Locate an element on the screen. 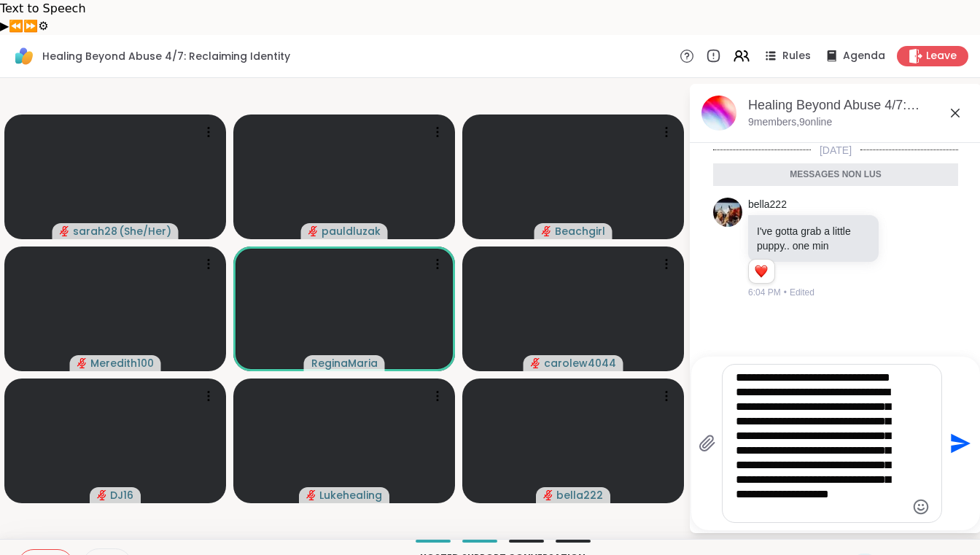  img: https://sharewell-space-live.sfo3.digitaloceanspaces.com/user-generated/c3c096e7-2862-42fc-97ba-d... is located at coordinates (728, 212).